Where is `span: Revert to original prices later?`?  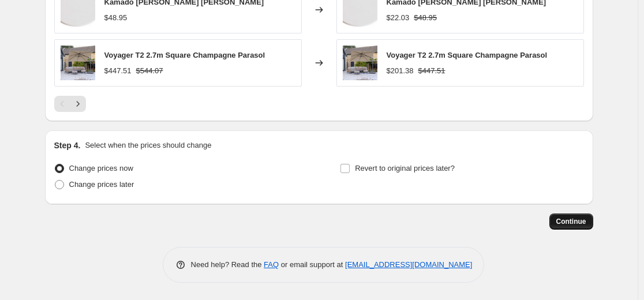
span: Revert to original prices later? is located at coordinates (404, 168).